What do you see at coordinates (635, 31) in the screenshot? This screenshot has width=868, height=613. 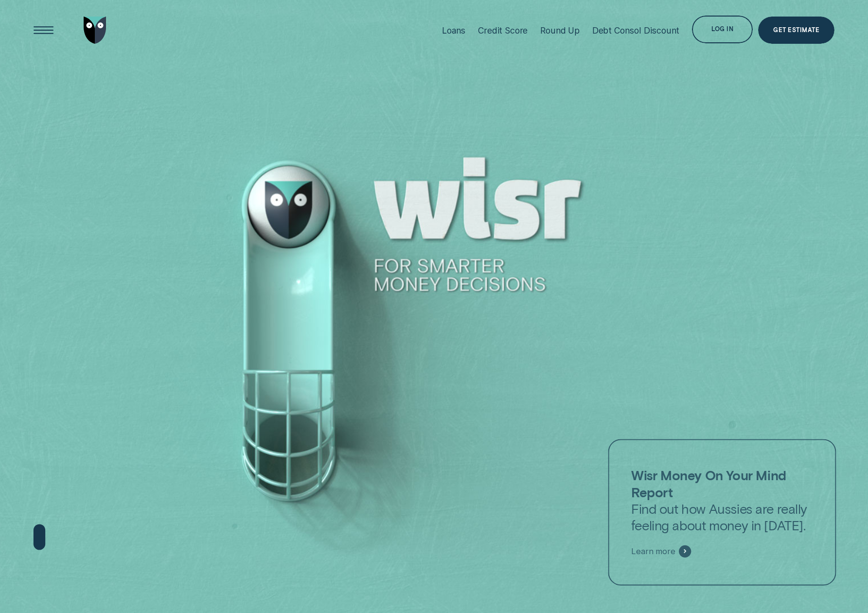 I see `div: Debt Consol Discount` at bounding box center [635, 31].